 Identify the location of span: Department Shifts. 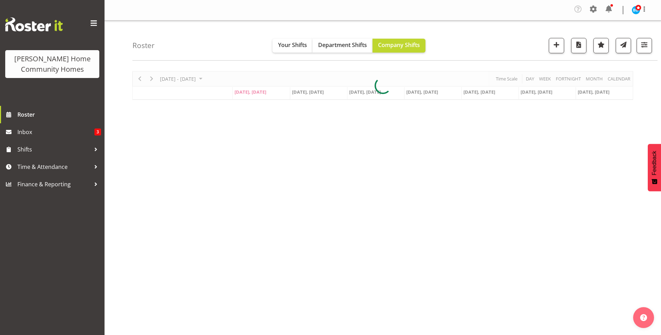
(343, 45).